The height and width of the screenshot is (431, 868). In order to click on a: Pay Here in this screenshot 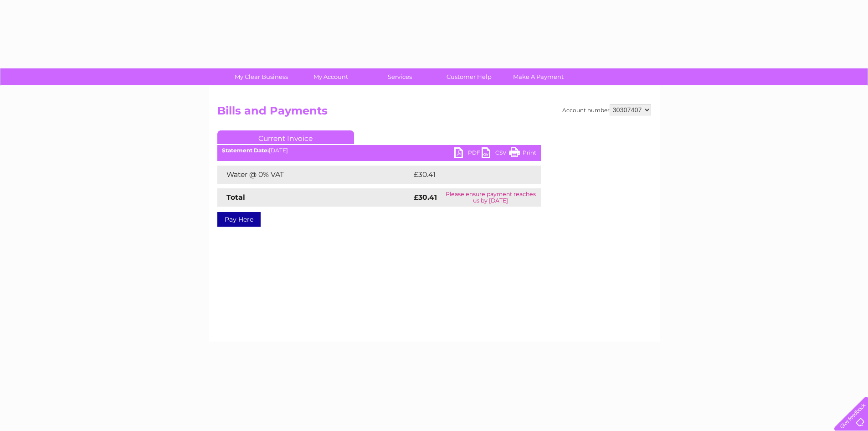, I will do `click(239, 220)`.